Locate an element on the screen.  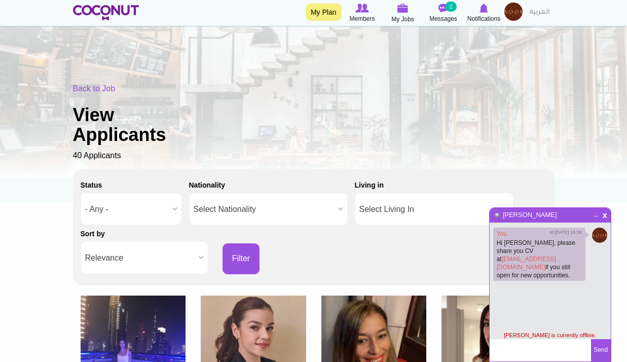
img: My Jobs is located at coordinates (403, 8).